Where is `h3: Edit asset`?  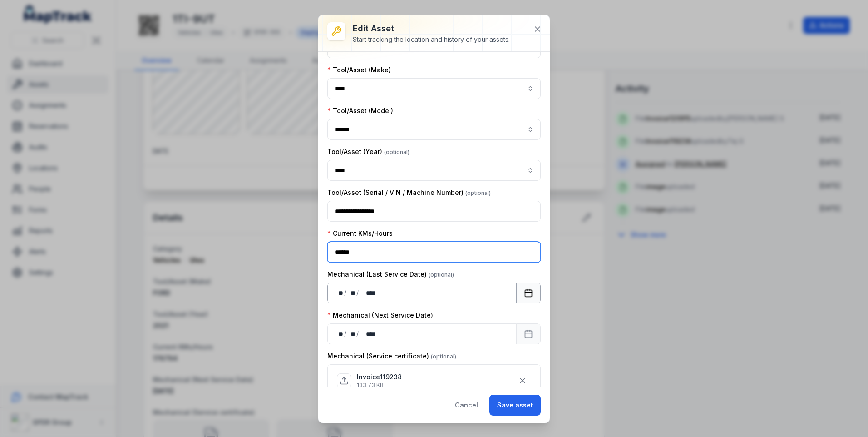 h3: Edit asset is located at coordinates (431, 29).